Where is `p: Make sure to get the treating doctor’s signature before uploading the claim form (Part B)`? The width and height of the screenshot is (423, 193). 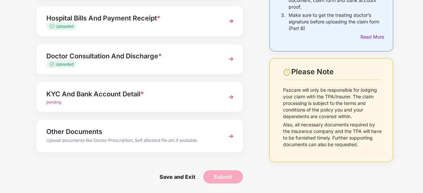
p: Make sure to get the treating doctor’s signature before uploading the claim form (Part B) is located at coordinates (335, 22).